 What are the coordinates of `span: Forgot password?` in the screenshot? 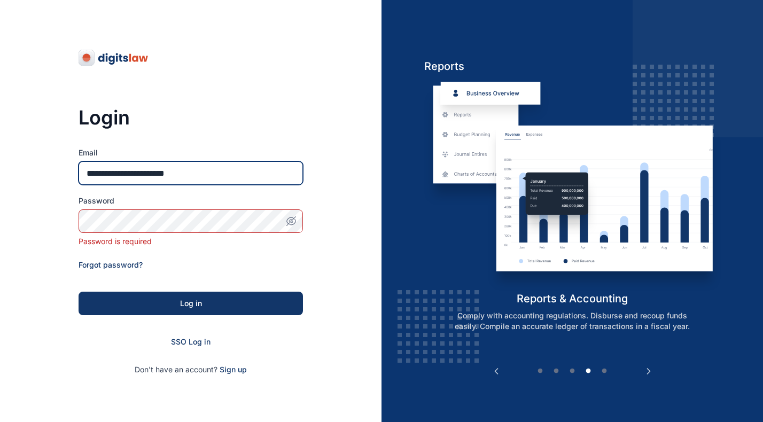 It's located at (111, 265).